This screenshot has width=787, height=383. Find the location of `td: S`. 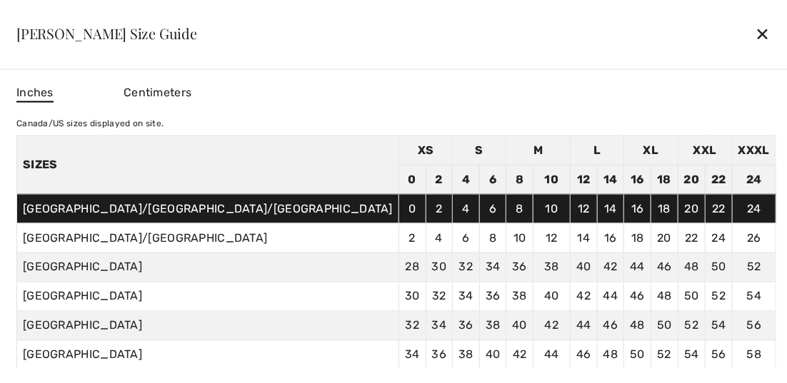

td: S is located at coordinates (479, 150).